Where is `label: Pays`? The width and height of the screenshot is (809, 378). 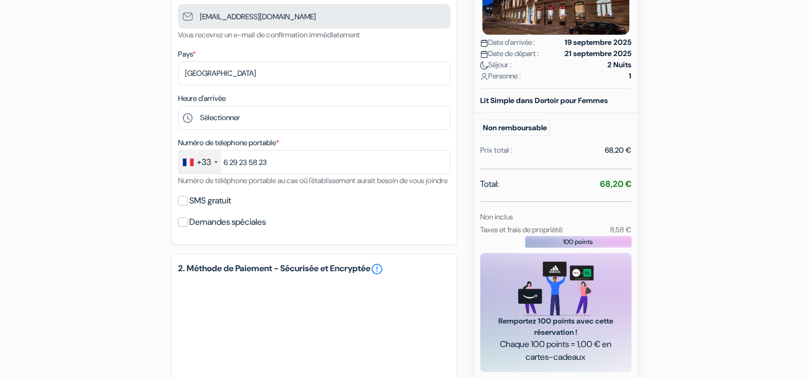 label: Pays is located at coordinates (187, 54).